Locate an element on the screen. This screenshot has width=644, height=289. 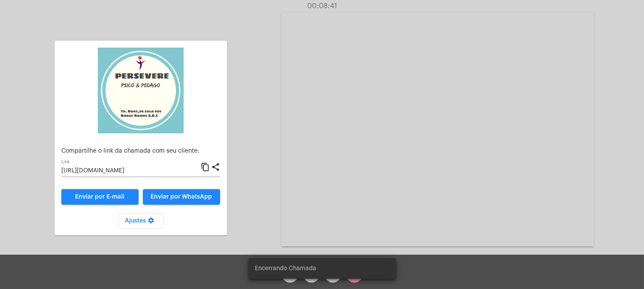
mat-icon: share is located at coordinates (216, 167).